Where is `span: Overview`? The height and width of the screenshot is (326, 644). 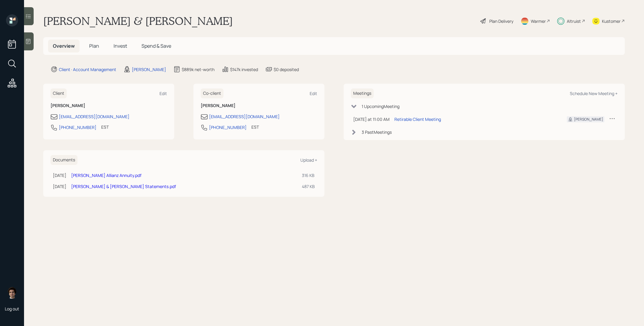 span: Overview is located at coordinates (64, 46).